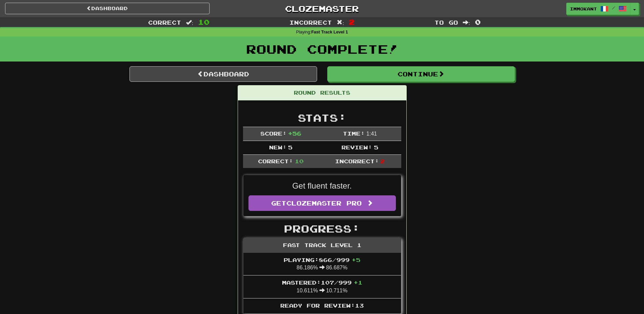 The height and width of the screenshot is (314, 644). I want to click on h1: Round Complete!, so click(322, 49).